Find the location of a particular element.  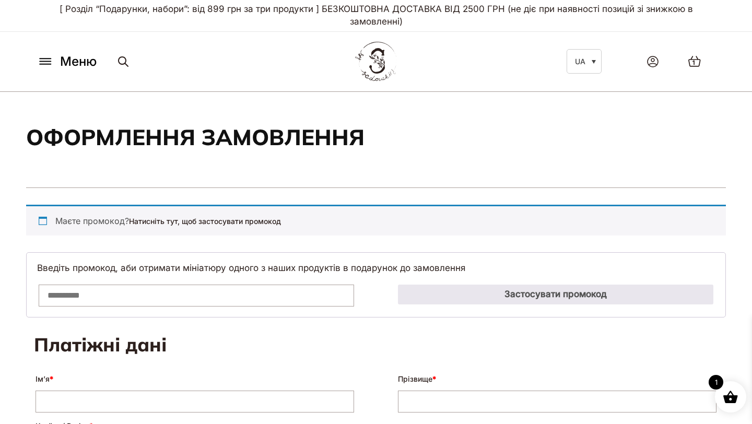

h1: Оформлення замовлення is located at coordinates (195, 137).